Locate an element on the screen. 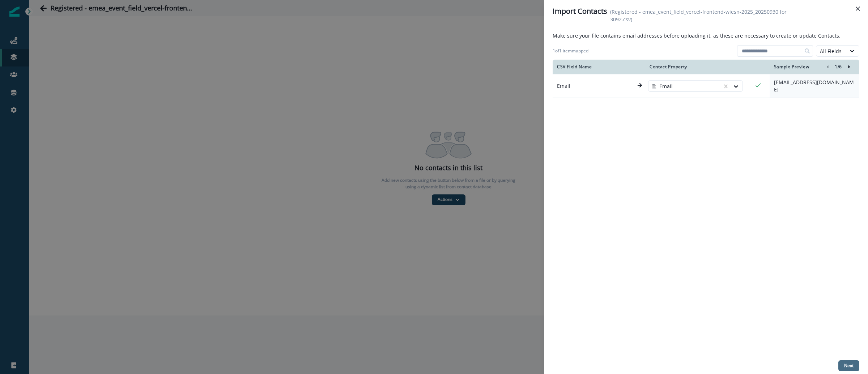 This screenshot has width=868, height=374. p: 1 / 6 is located at coordinates (838, 67).